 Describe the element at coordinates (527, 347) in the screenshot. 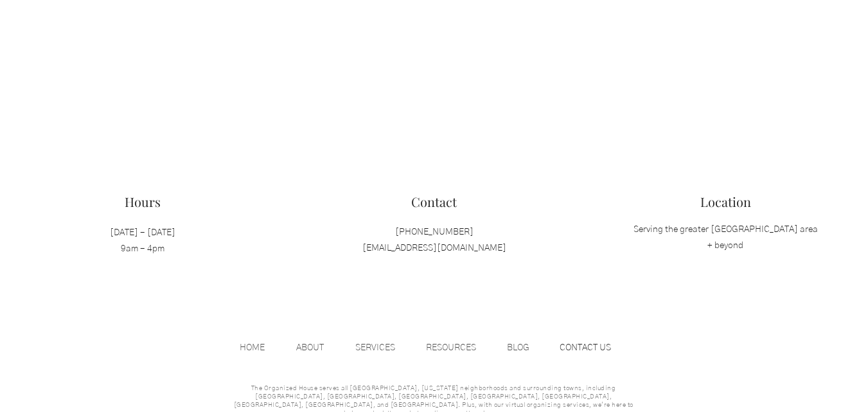

I see `a: BLOG` at that location.